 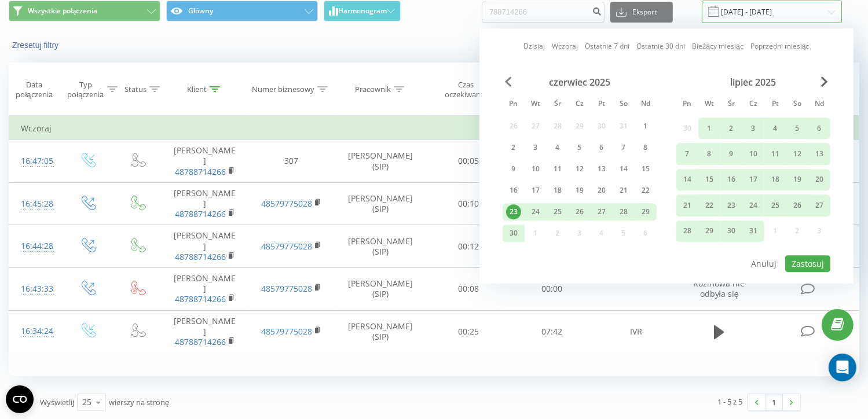 What do you see at coordinates (820, 105) in the screenshot?
I see `abbr: niedziela` at bounding box center [820, 105].